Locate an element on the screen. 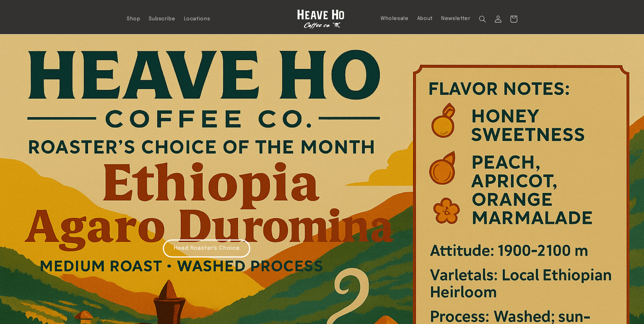  a: Shop is located at coordinates (133, 19).